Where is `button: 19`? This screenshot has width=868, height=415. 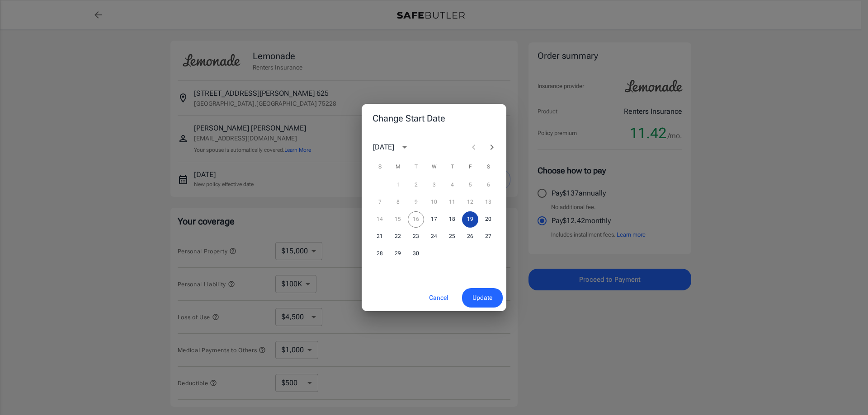 button: 19 is located at coordinates (470, 219).